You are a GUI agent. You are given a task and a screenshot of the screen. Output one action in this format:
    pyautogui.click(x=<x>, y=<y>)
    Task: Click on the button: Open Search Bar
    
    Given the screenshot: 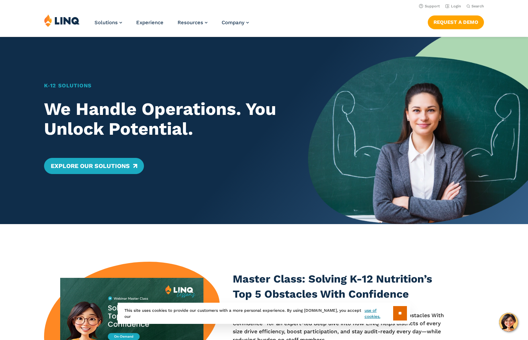 What is the action you would take?
    pyautogui.click(x=475, y=6)
    